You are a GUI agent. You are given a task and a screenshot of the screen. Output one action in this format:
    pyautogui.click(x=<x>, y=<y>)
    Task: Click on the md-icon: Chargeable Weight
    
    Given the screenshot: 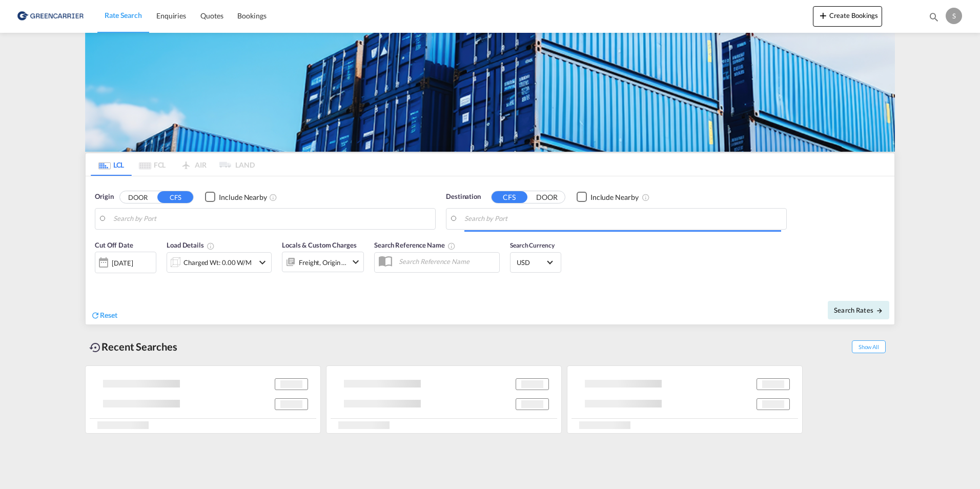 What is the action you would take?
    pyautogui.click(x=211, y=246)
    